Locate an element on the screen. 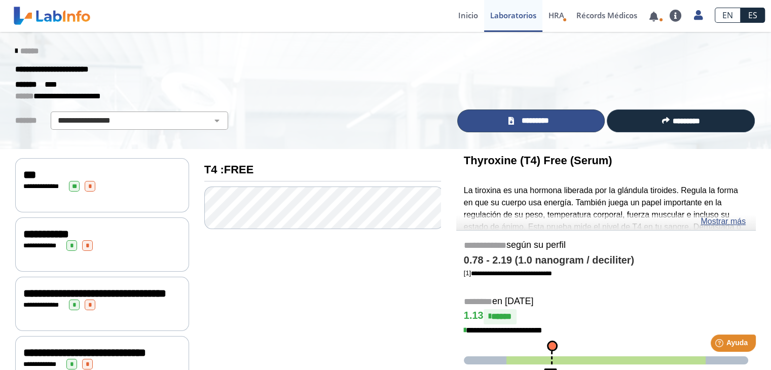 This screenshot has width=771, height=370. p: La tiroxina es una hormona liberada por la glándula tiroides. Regula la forma en que su cuerpo us... is located at coordinates (606, 215).